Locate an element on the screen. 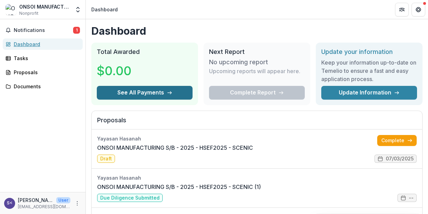  button: More is located at coordinates (77, 203).